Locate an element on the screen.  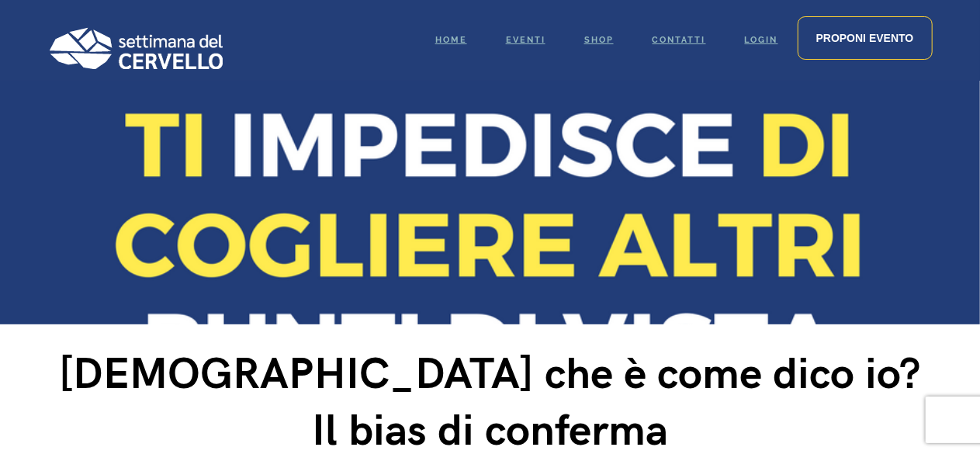
span: Login is located at coordinates (761, 40).